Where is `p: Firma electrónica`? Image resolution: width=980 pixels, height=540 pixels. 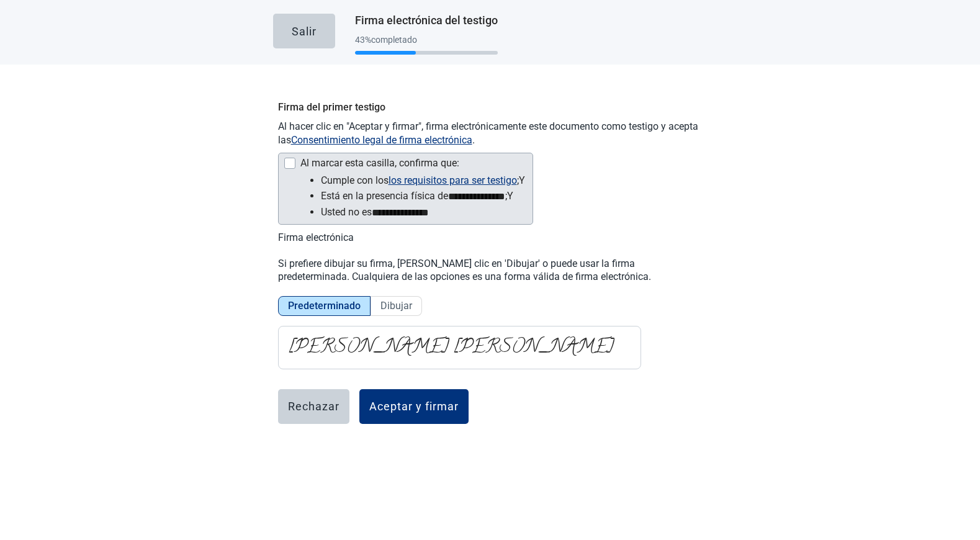 p: Firma electrónica is located at coordinates (491, 237).